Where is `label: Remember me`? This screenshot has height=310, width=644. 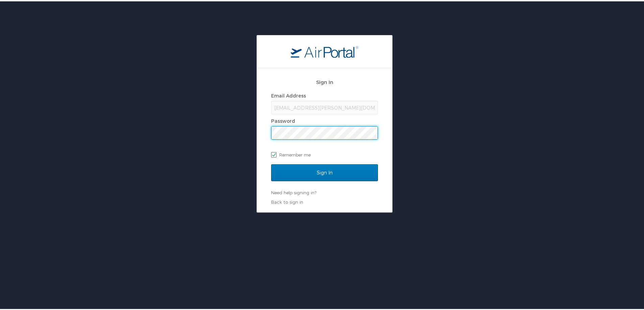 label: Remember me is located at coordinates (325, 153).